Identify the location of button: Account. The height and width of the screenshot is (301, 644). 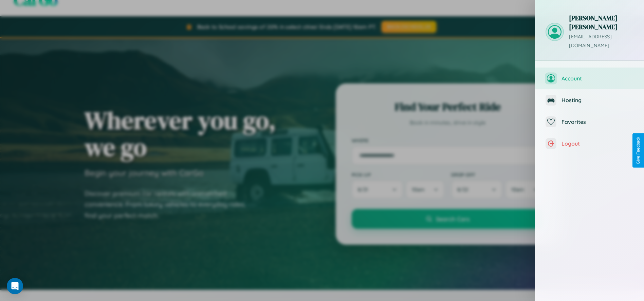
(589, 78).